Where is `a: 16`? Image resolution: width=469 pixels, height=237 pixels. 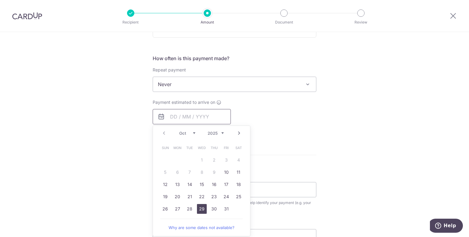 a: 16 is located at coordinates (214, 184).